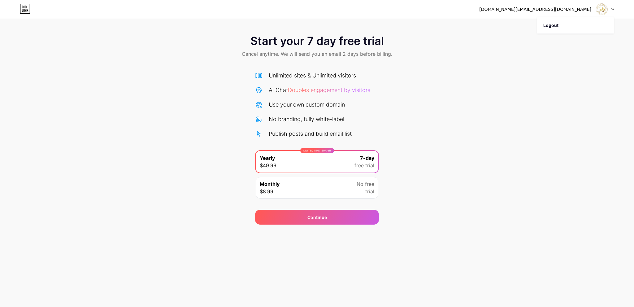 The height and width of the screenshot is (307, 634). What do you see at coordinates (267, 158) in the screenshot?
I see `span: Yearly` at bounding box center [267, 158].